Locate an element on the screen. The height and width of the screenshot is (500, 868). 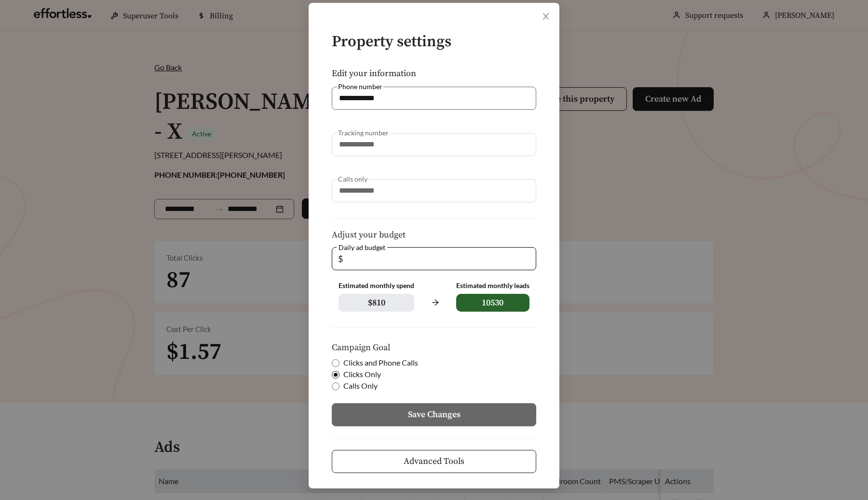
span: Clicks Only is located at coordinates (362, 374).